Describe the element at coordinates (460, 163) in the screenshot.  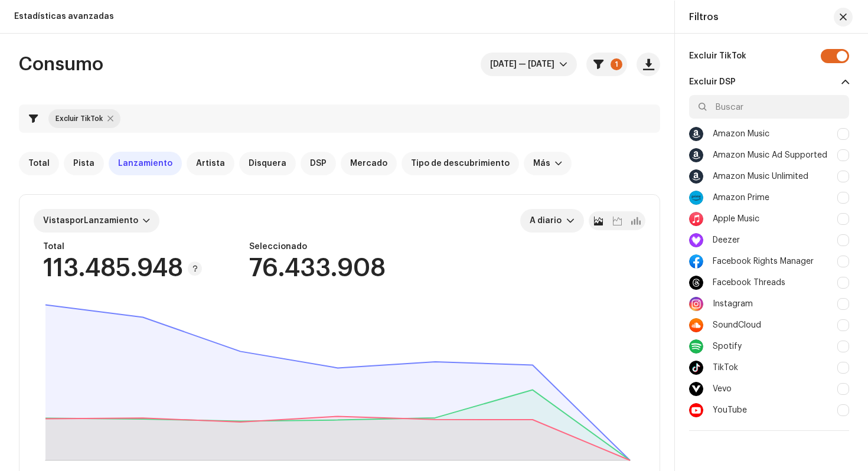
I see `span: Tipo de descubrimiento` at that location.